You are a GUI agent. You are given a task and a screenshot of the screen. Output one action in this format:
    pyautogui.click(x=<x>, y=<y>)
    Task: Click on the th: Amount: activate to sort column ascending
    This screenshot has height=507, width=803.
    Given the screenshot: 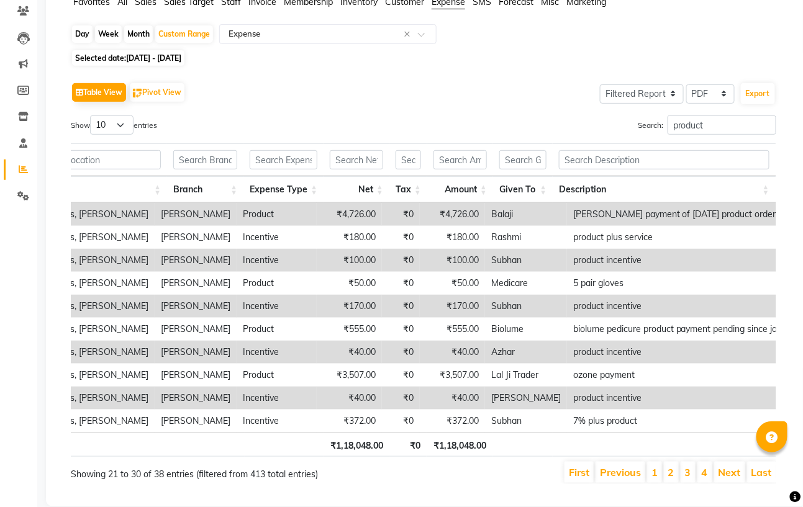 What is the action you would take?
    pyautogui.click(x=460, y=189)
    